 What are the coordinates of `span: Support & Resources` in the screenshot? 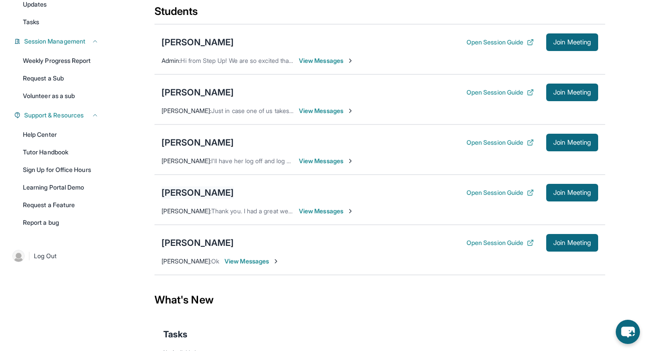 It's located at (54, 115).